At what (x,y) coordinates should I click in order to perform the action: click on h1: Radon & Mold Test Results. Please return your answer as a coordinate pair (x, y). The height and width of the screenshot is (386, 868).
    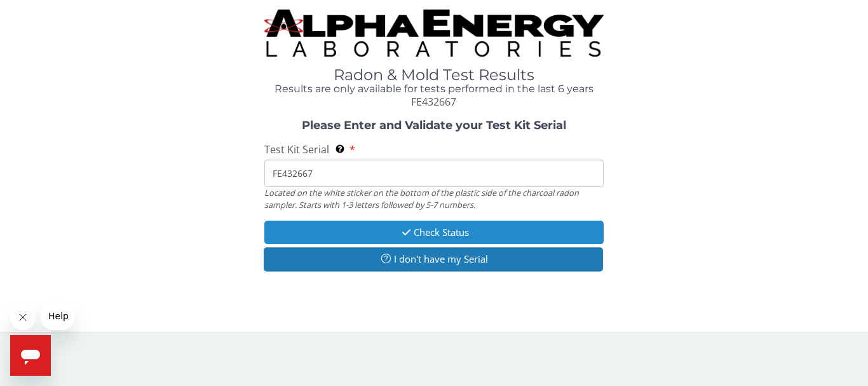
    Looking at the image, I should click on (434, 75).